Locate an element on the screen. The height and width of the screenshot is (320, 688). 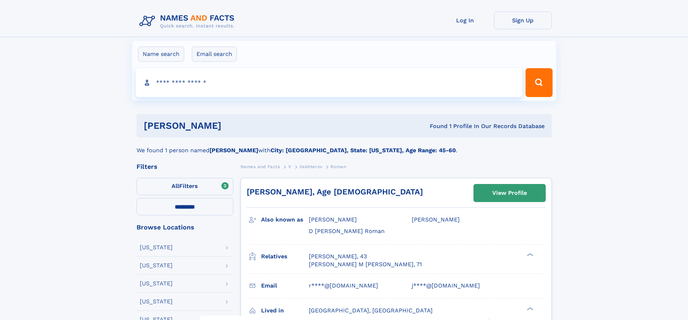
div: Found 1 Profile In Our Records Database is located at coordinates (435, 126).